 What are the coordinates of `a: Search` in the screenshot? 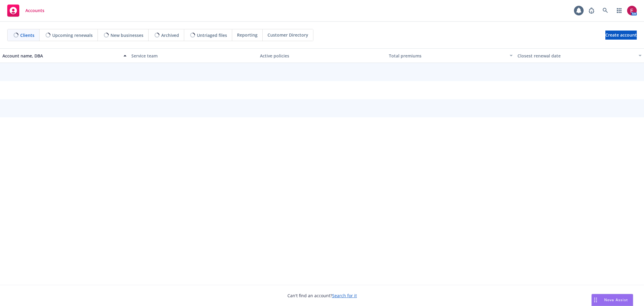 It's located at (605, 11).